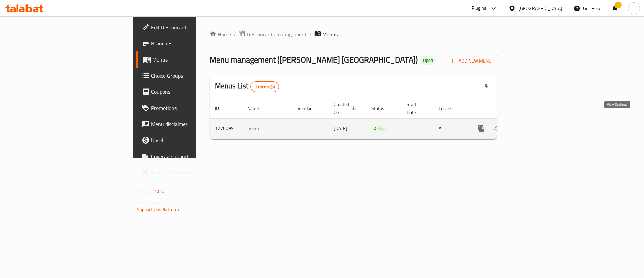 The height and width of the screenshot is (278, 644). I want to click on div: Plugins, so click(479, 8).